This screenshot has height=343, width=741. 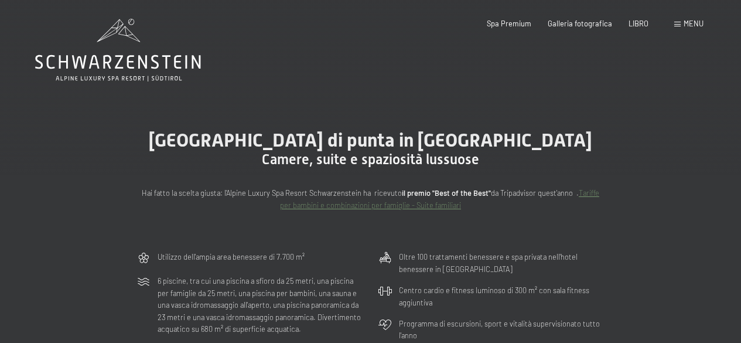 I want to click on font: da Tripadvisor quest'anno ., so click(x=535, y=193).